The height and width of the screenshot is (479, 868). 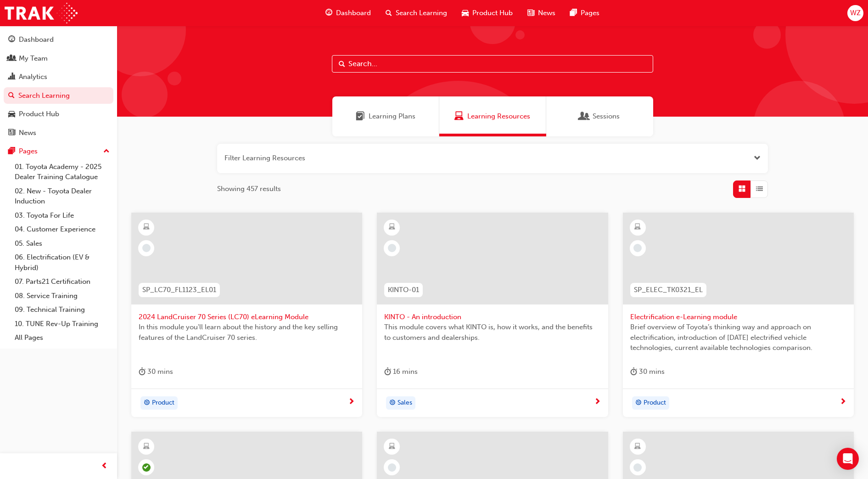 What do you see at coordinates (58, 40) in the screenshot?
I see `a: Dashboard` at bounding box center [58, 40].